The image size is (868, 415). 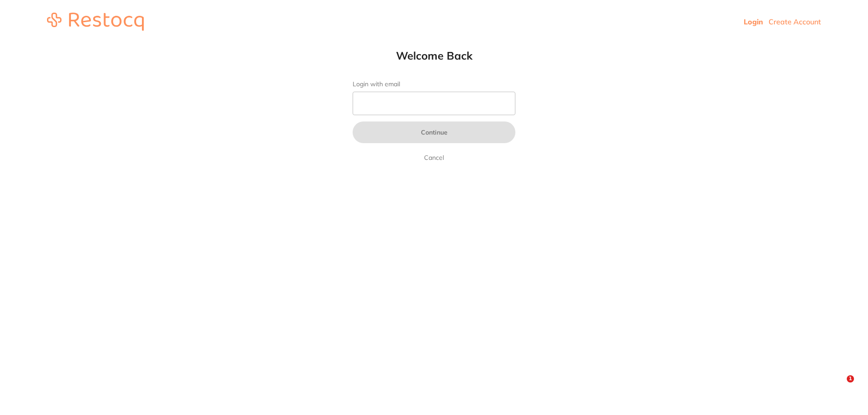 I want to click on a: Login, so click(x=753, y=21).